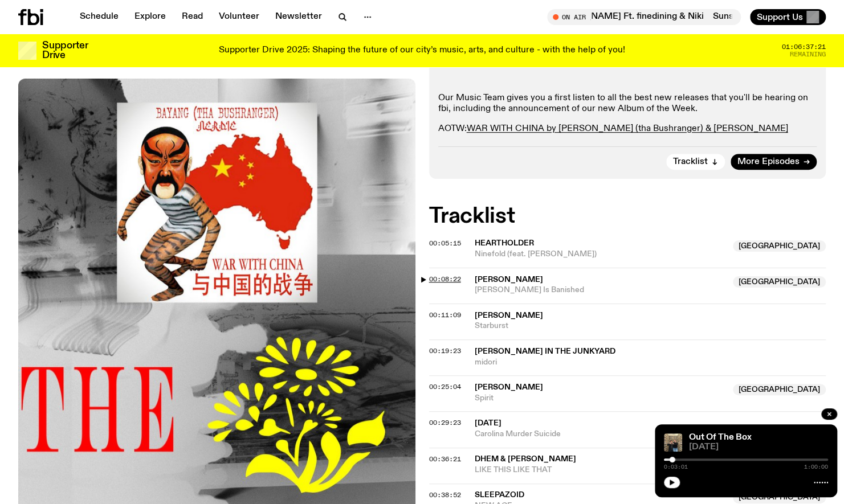  I want to click on span: 00:19:23, so click(445, 351).